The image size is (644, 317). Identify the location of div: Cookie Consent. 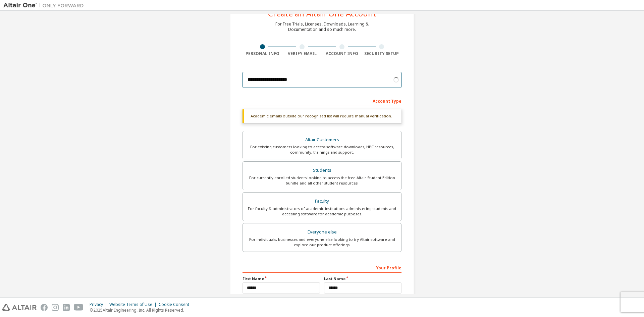
(175, 305).